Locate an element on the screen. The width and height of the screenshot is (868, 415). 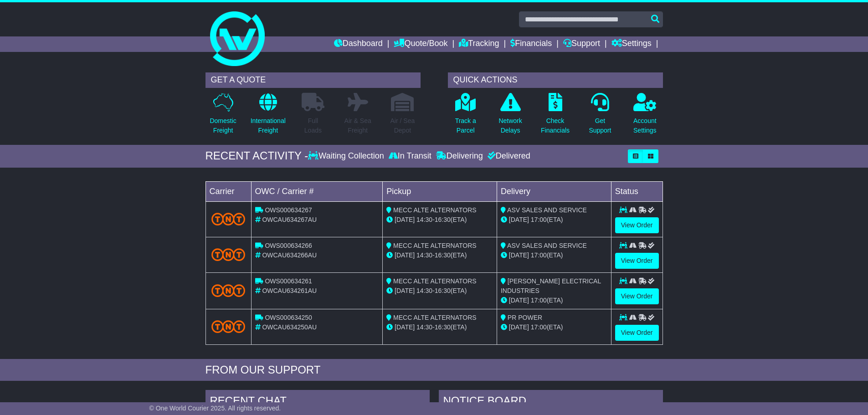
p: Air & Sea Freight is located at coordinates (357, 126).